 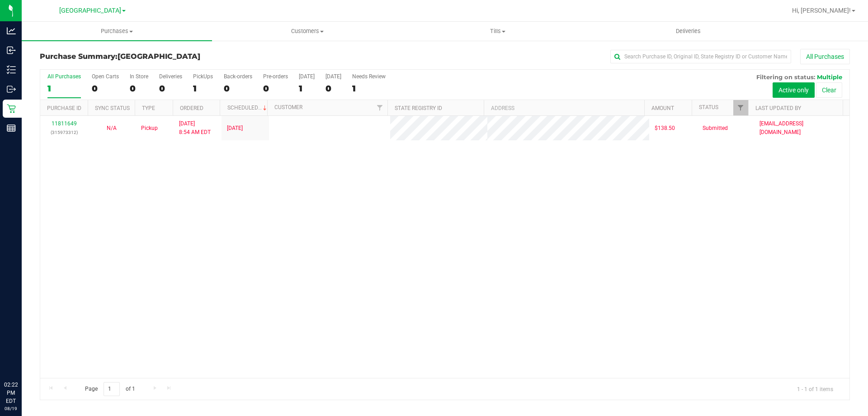 What do you see at coordinates (369, 77) in the screenshot?
I see `div: Needs Review` at bounding box center [369, 77].